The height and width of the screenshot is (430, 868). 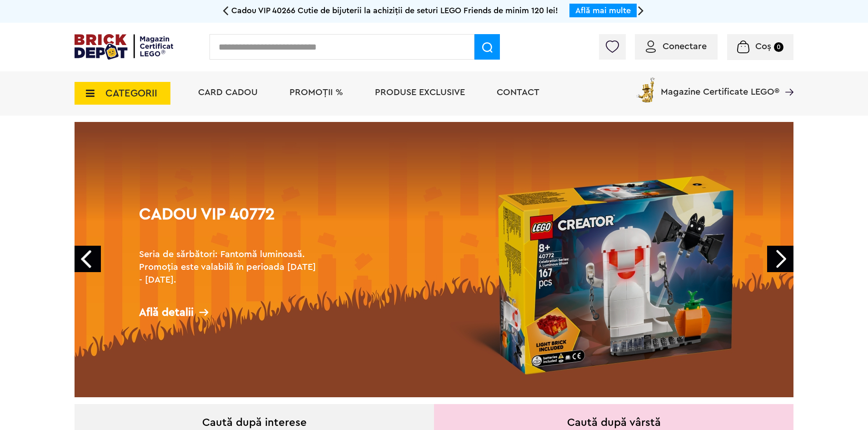 I want to click on a: Prev, so click(x=88, y=258).